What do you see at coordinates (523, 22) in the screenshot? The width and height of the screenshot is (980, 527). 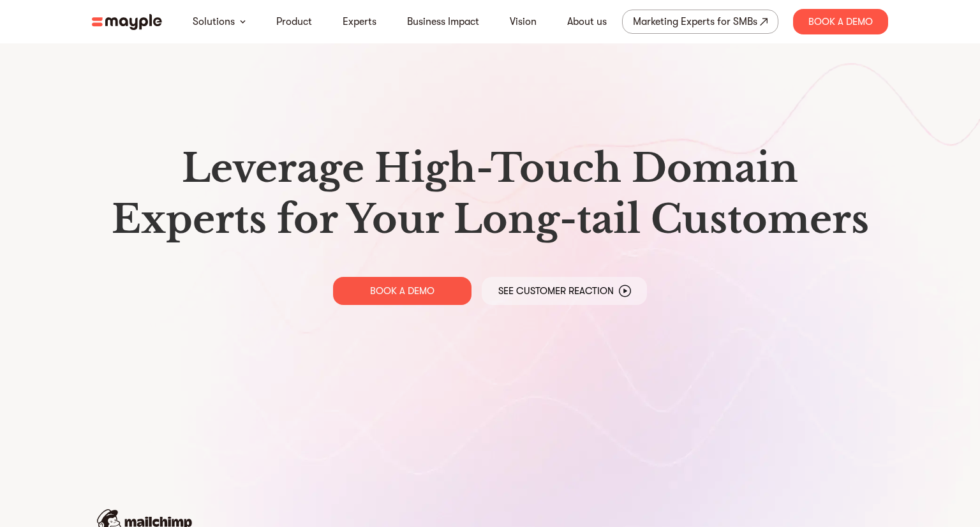 I see `a: Vision` at bounding box center [523, 22].